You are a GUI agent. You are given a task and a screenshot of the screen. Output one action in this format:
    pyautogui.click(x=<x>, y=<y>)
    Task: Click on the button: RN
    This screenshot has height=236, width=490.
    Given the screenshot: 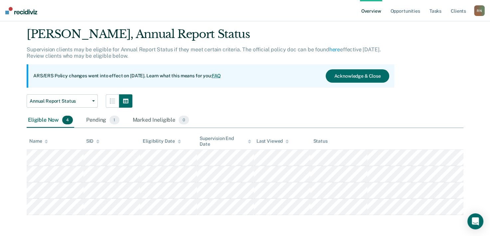 What is the action you would take?
    pyautogui.click(x=479, y=11)
    